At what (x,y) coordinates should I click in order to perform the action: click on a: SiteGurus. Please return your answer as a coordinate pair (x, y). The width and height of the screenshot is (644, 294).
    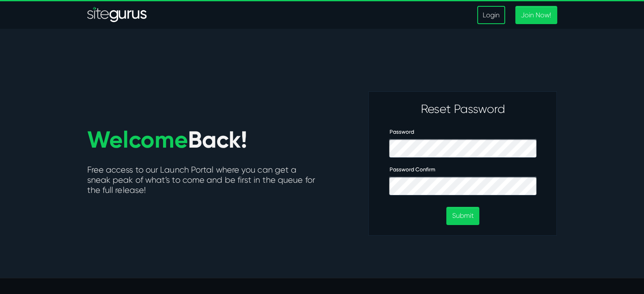
    Looking at the image, I should click on (117, 15).